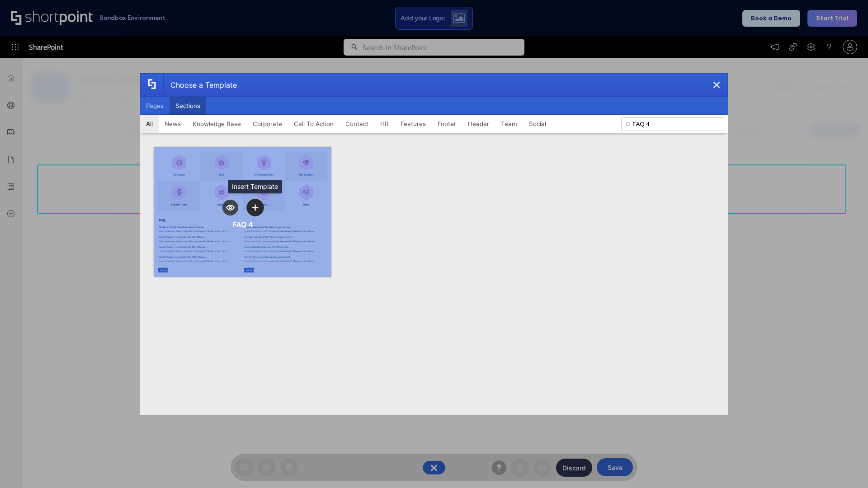  Describe the element at coordinates (149, 124) in the screenshot. I see `button: All` at that location.